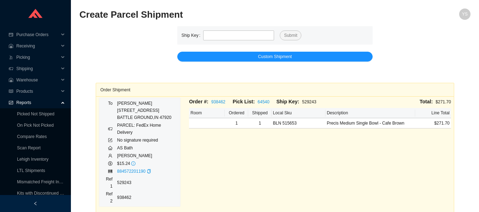 Image resolution: width=479 pixels, height=212 pixels. Describe the element at coordinates (109, 198) in the screenshot. I see `td: Ref 2` at that location.